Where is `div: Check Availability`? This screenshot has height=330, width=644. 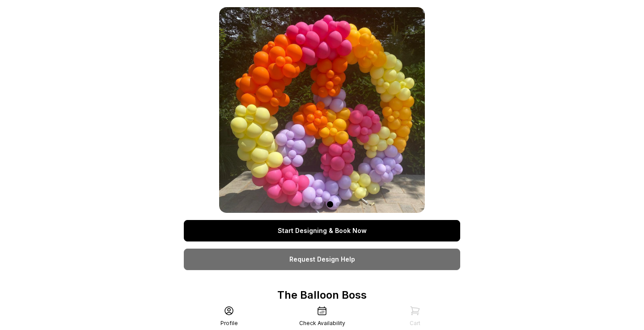
div: Check Availability is located at coordinates (322, 324).